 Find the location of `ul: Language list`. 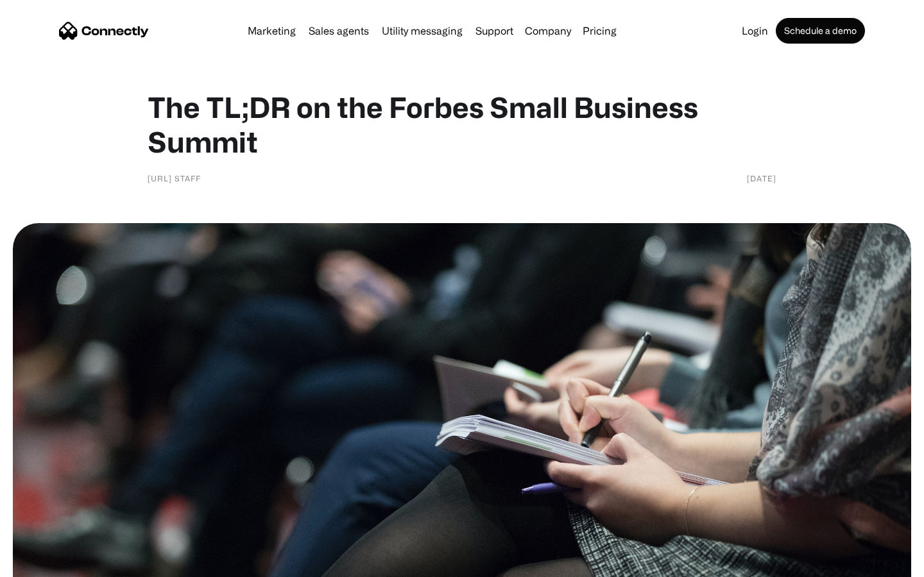

ul: Language list is located at coordinates (51, 563).